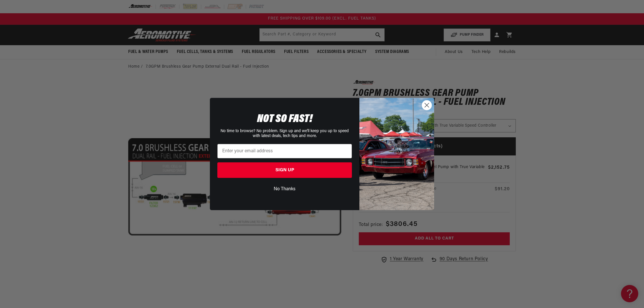 The height and width of the screenshot is (308, 644). What do you see at coordinates (427, 105) in the screenshot?
I see `button: Close dialog` at bounding box center [427, 105].